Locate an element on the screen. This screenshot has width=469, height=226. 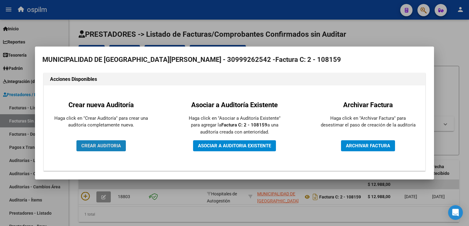
p: Haga click en "Asociar a Auditoría Existente" para agregar la a una auditoría creada con anterior... is located at coordinates (234, 125).